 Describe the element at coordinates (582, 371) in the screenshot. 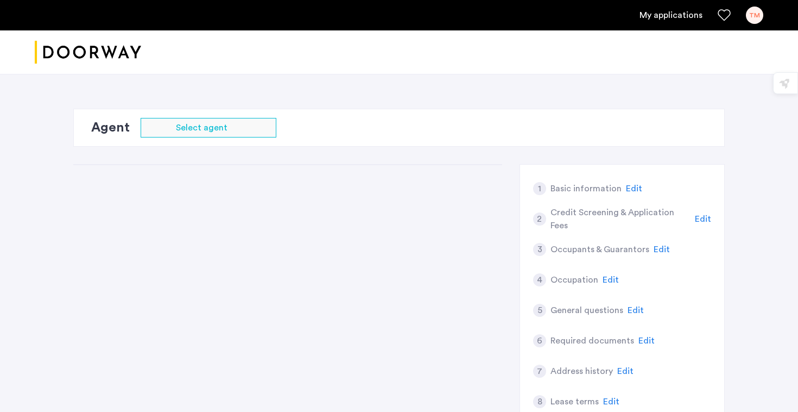

I see `h5: Address history` at that location.